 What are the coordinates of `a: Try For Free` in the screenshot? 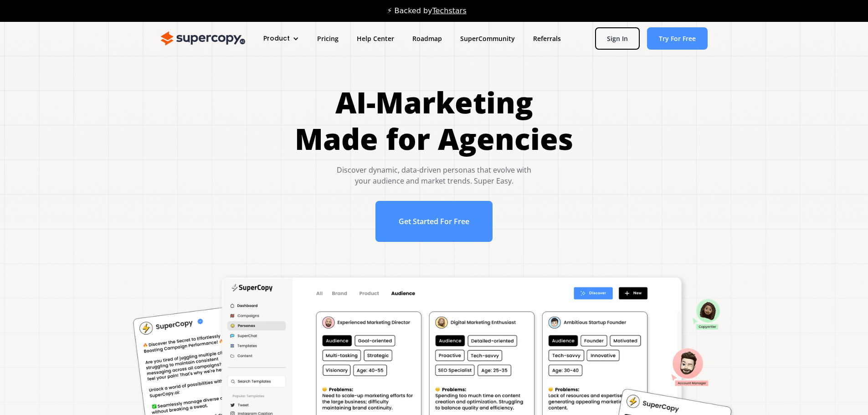 It's located at (677, 38).